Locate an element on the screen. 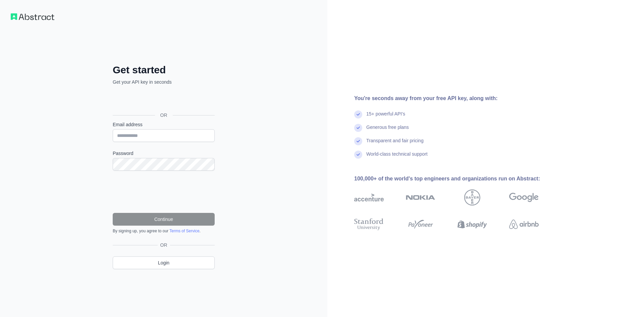 Image resolution: width=644 pixels, height=317 pixels. div: World-class technical support is located at coordinates (397, 157).